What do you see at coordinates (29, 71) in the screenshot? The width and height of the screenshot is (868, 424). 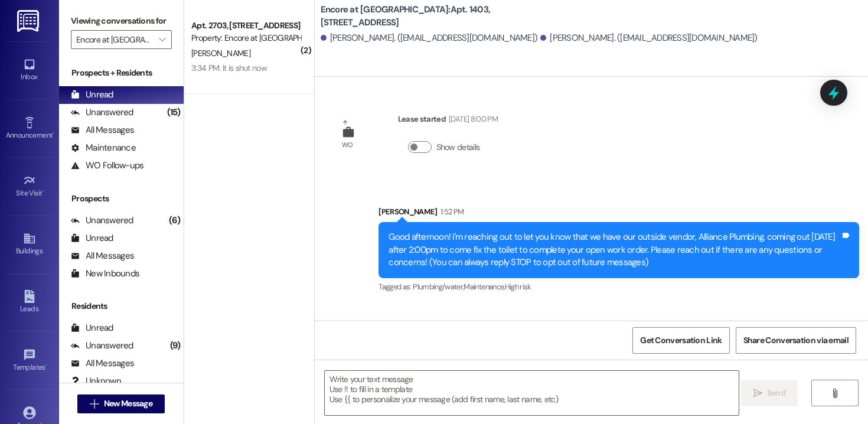 I see `a: Inbox` at bounding box center [29, 71].